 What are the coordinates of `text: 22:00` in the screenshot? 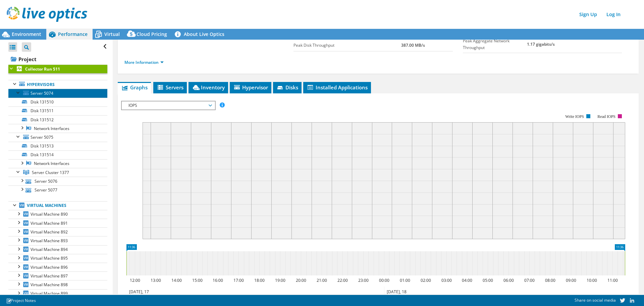 It's located at (343, 280).